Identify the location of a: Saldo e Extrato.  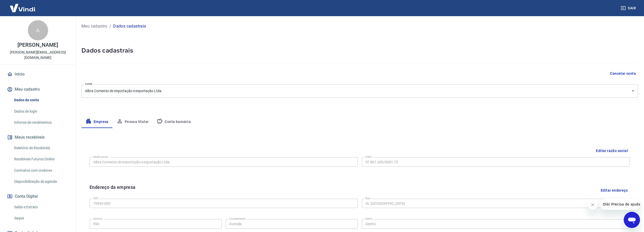
(41, 207).